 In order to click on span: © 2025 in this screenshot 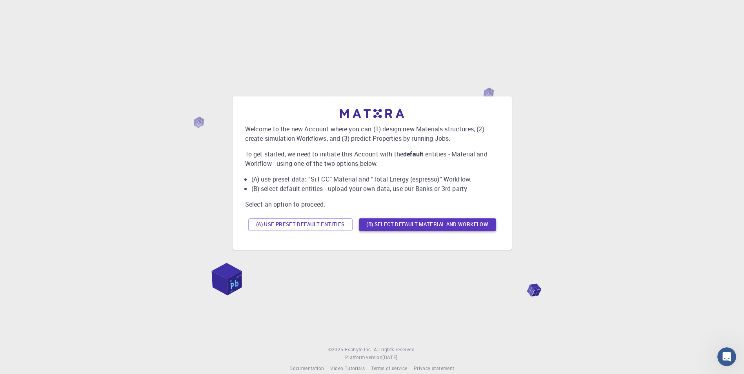, I will do `click(336, 350)`.